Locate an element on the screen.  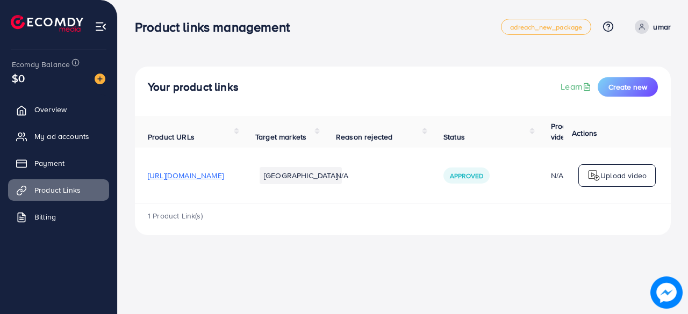
div: N/A is located at coordinates (564, 176).